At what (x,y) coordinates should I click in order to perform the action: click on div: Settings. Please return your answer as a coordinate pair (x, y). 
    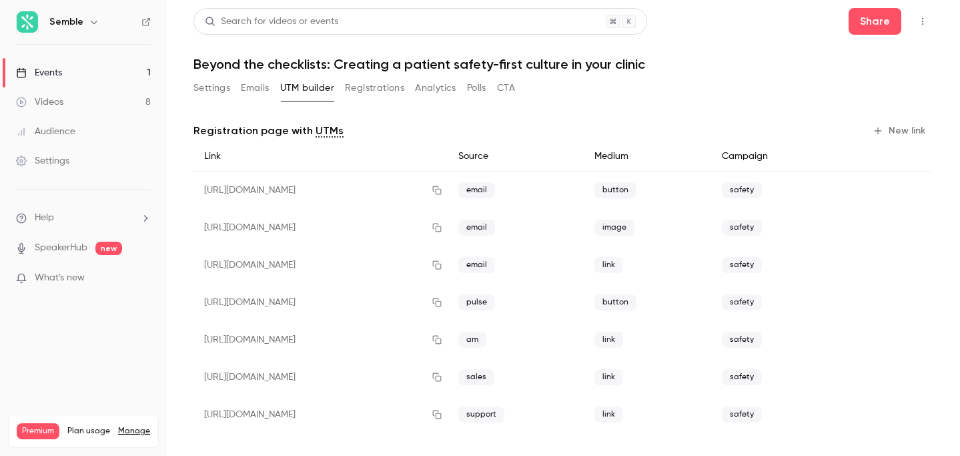
    Looking at the image, I should click on (43, 161).